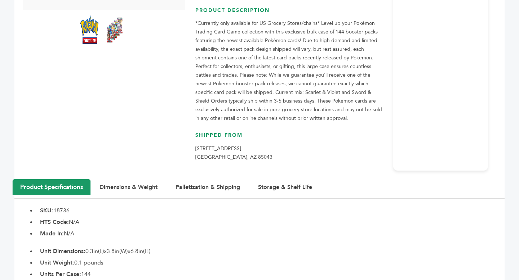 The height and width of the screenshot is (280, 519). I want to click on b: Unit Weight:, so click(57, 263).